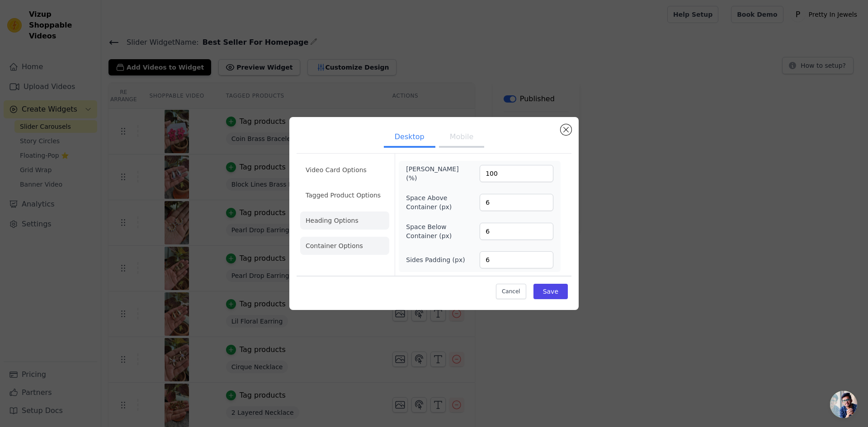 This screenshot has height=427, width=868. Describe the element at coordinates (461, 138) in the screenshot. I see `button: Mobile` at that location.